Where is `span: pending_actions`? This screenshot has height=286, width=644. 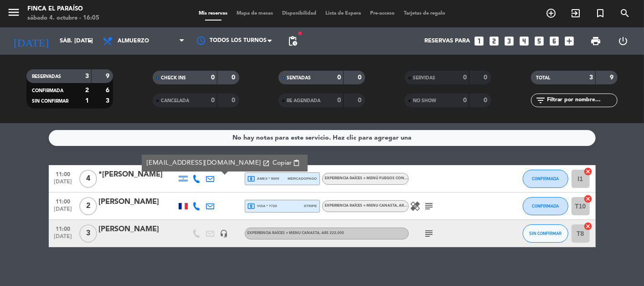
span: pending_actions is located at coordinates (293, 41).